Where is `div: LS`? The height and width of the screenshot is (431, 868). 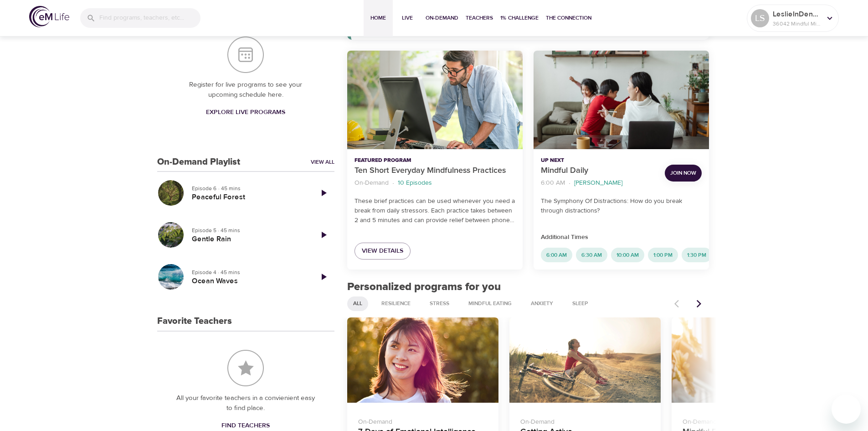 div: LS is located at coordinates (760, 18).